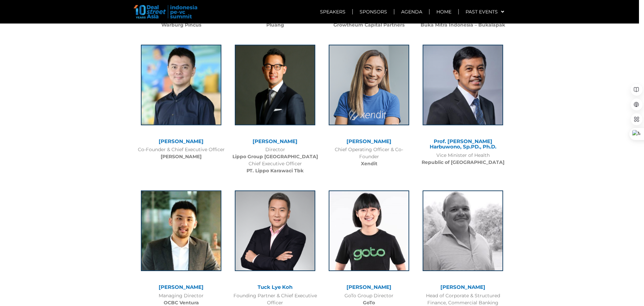  Describe the element at coordinates (181, 153) in the screenshot. I see `div: Co-Founder & Chief Executive Officer` at that location.